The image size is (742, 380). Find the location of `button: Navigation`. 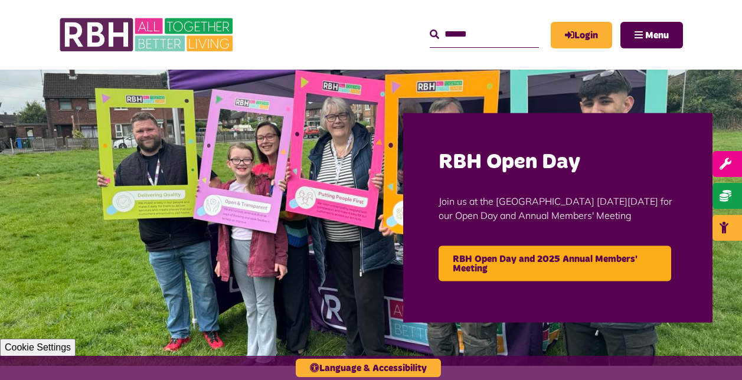

button: Navigation is located at coordinates (652, 35).